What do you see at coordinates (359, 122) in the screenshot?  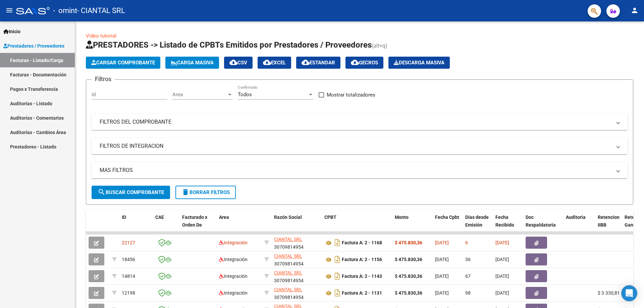 I see `mat-expansion-panel-header: FILTROS DEL COMPROBANTE` at bounding box center [359, 122].